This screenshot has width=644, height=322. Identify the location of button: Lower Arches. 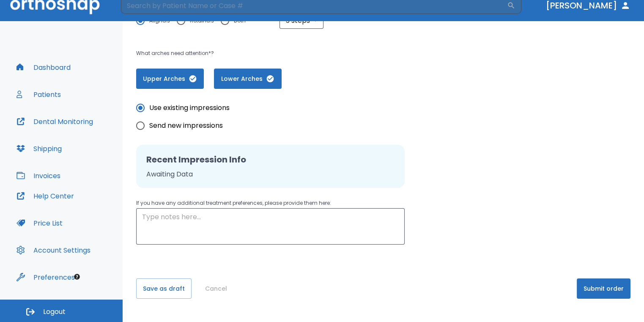
(248, 78).